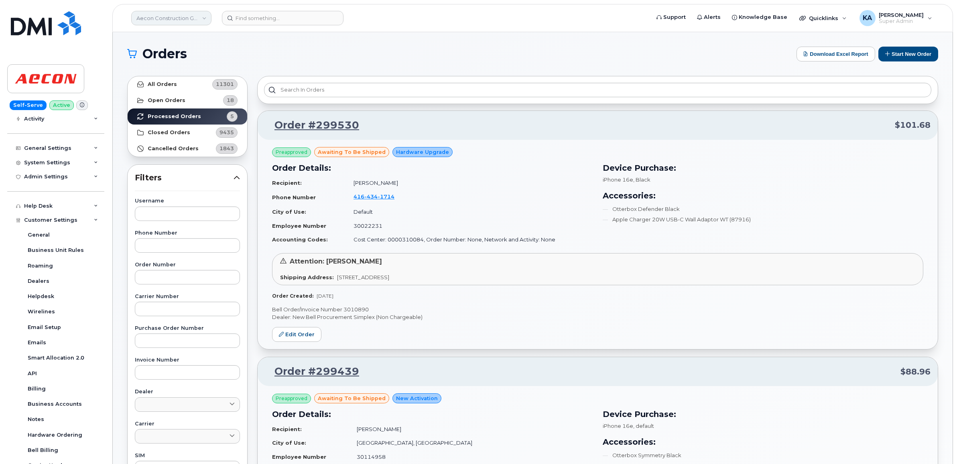 The width and height of the screenshot is (957, 464). Describe the element at coordinates (187, 265) in the screenshot. I see `label: Order Number` at that location.